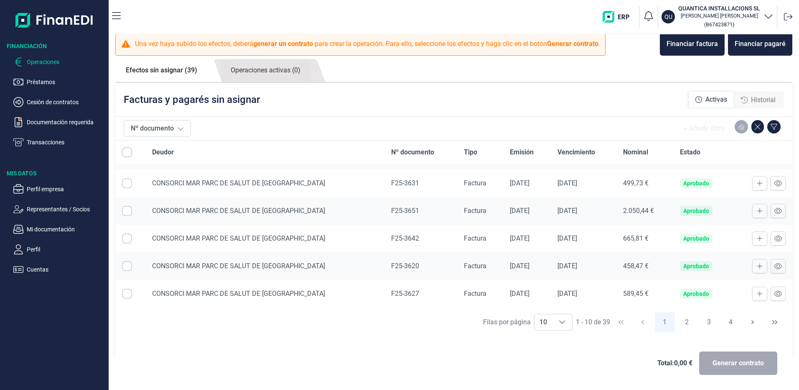 This screenshot has height=390, width=799. I want to click on p: Una vez haya subido los efectos, deberá para crear la operación. Para ello, seleccione los efecto..., so click(367, 44).